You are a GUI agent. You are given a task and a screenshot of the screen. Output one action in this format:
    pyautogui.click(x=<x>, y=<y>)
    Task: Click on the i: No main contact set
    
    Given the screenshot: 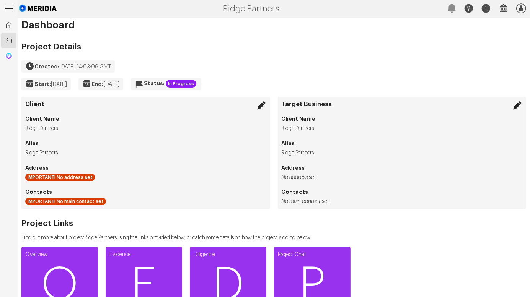 What is the action you would take?
    pyautogui.click(x=305, y=202)
    